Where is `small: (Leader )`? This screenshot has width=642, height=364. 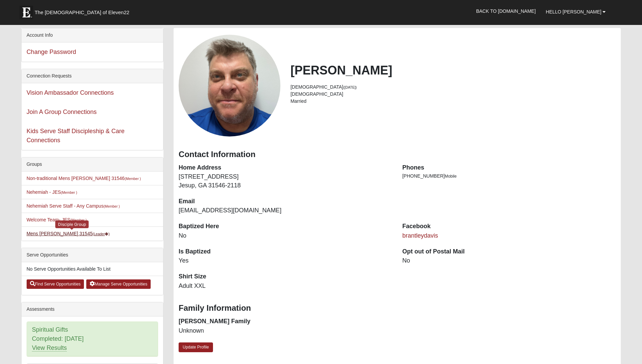 small: (Leader ) is located at coordinates (101, 234).